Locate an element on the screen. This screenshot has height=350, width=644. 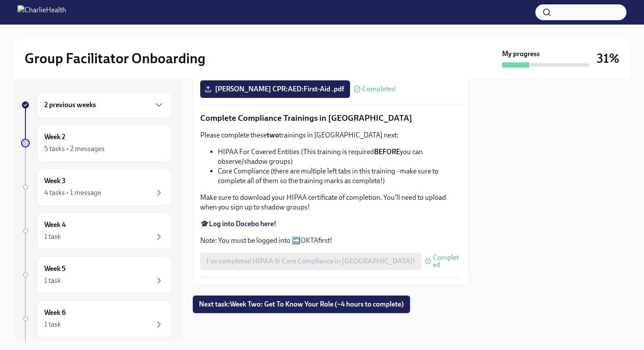
h6: Week 2 is located at coordinates (55, 137).